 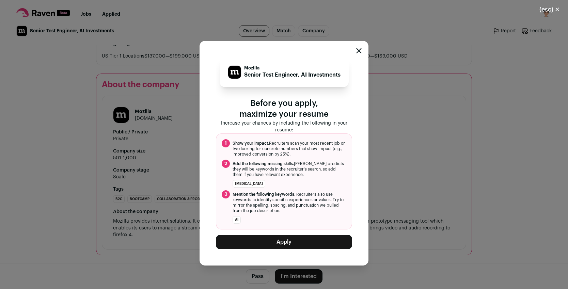 I want to click on p: Increase your chances by including the following in your resume:, so click(x=284, y=127).